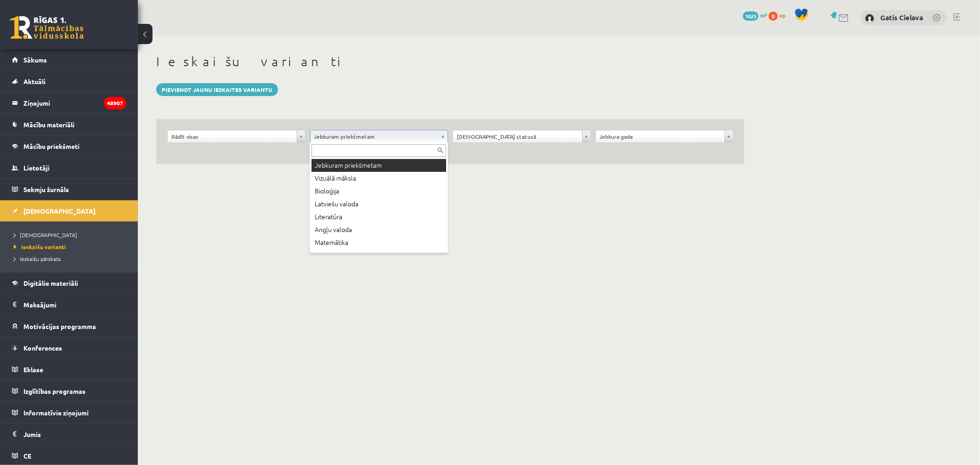 The width and height of the screenshot is (980, 465). What do you see at coordinates (379, 230) in the screenshot?
I see `div: Angļu valoda` at bounding box center [379, 230].